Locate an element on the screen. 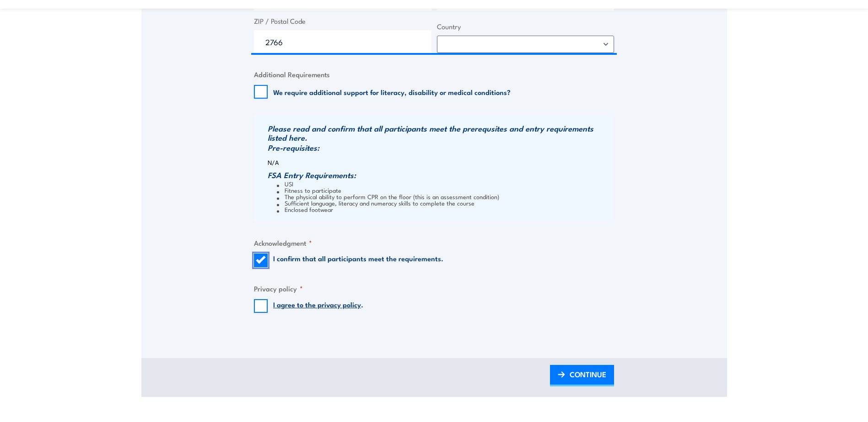  legend: Privacy policy is located at coordinates (278, 288).